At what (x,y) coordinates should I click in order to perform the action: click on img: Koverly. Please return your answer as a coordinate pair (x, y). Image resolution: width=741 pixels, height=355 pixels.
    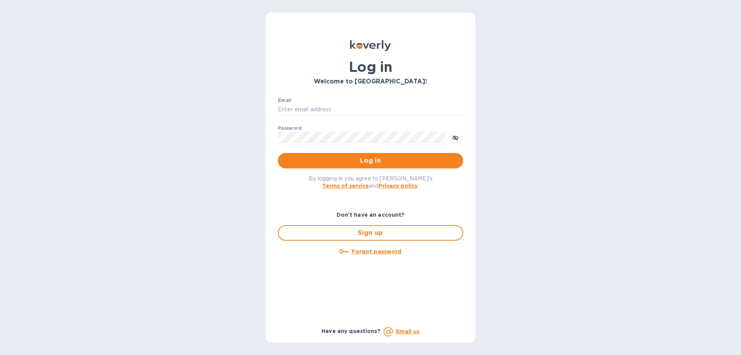
    Looking at the image, I should click on (371, 46).